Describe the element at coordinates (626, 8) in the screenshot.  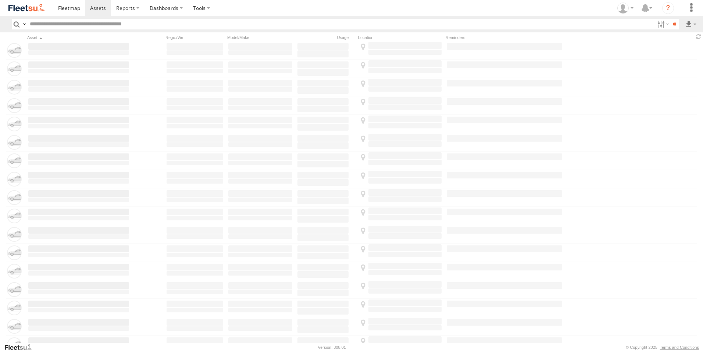
I see `div: Cristy Hull` at that location.